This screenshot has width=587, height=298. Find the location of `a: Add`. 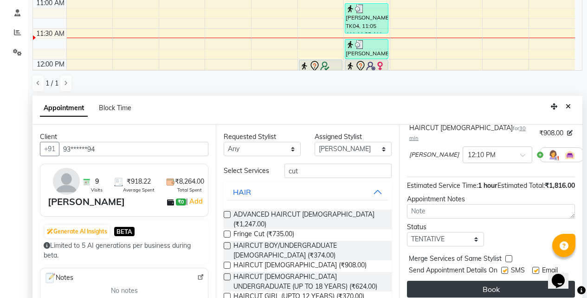

a: Add is located at coordinates (196, 201).